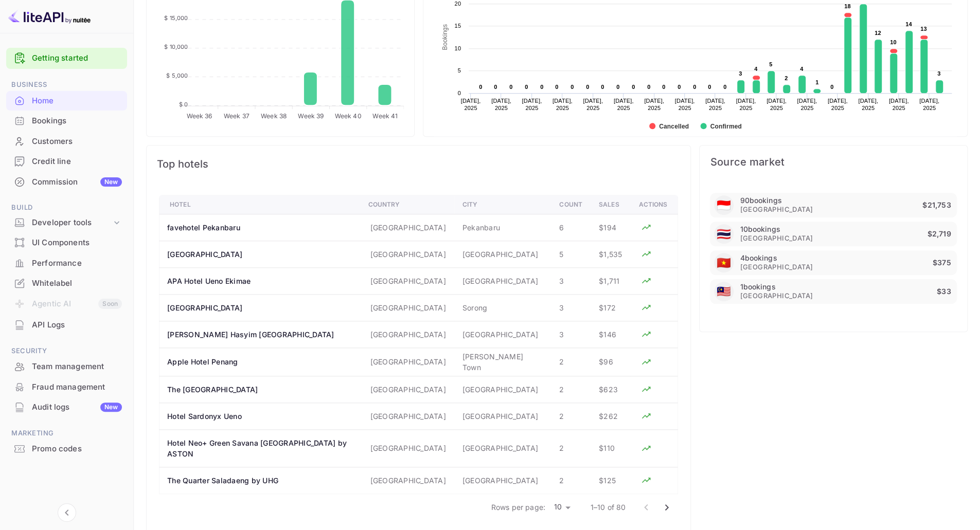  I want to click on div: Audit logs, so click(76, 407).